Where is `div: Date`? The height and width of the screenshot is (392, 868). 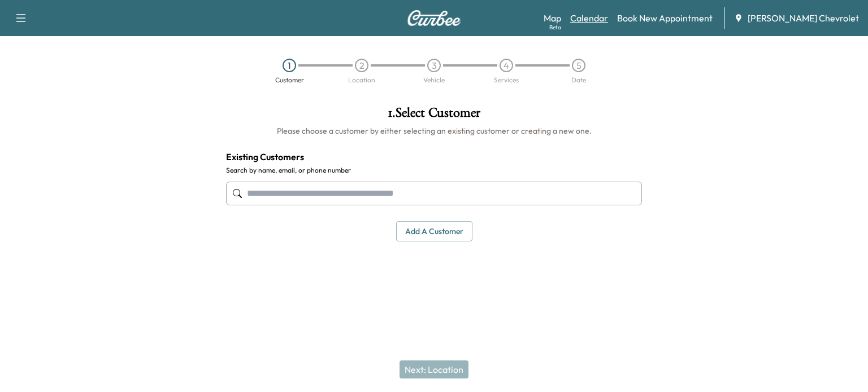 div: Date is located at coordinates (578, 80).